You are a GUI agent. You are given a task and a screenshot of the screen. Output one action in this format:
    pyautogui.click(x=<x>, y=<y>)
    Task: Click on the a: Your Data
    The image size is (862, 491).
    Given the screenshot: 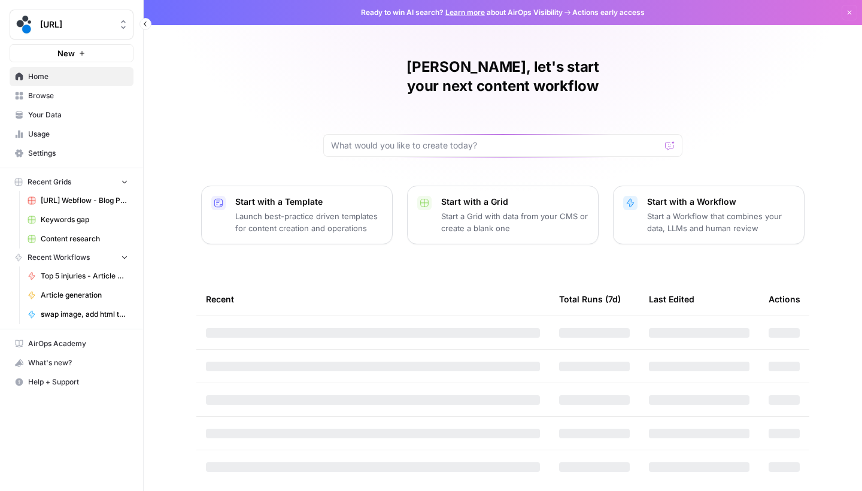 What is the action you would take?
    pyautogui.click(x=71, y=115)
    